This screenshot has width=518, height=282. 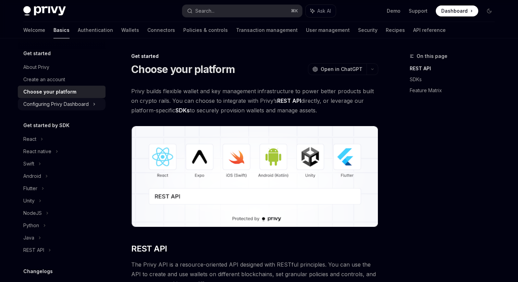 What do you see at coordinates (38, 271) in the screenshot?
I see `h5: Changelogs` at bounding box center [38, 271].